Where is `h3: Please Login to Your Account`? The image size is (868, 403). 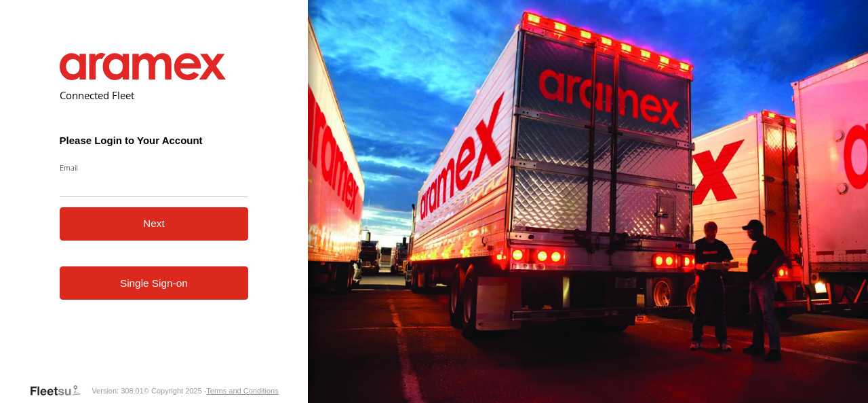 h3: Please Login to Your Account is located at coordinates (154, 140).